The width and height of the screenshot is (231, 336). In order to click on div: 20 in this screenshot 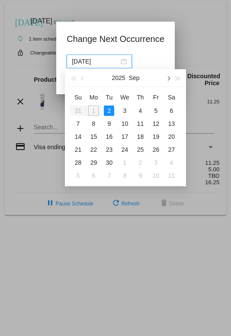, I will do `click(171, 137)`.